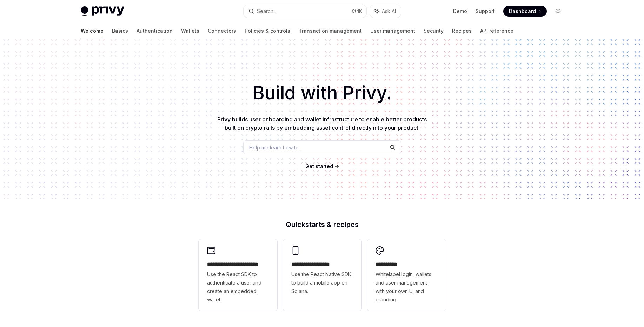  Describe the element at coordinates (406, 287) in the screenshot. I see `span: Whitelabel login, wallets, and user management with your own UI and branding.` at that location.